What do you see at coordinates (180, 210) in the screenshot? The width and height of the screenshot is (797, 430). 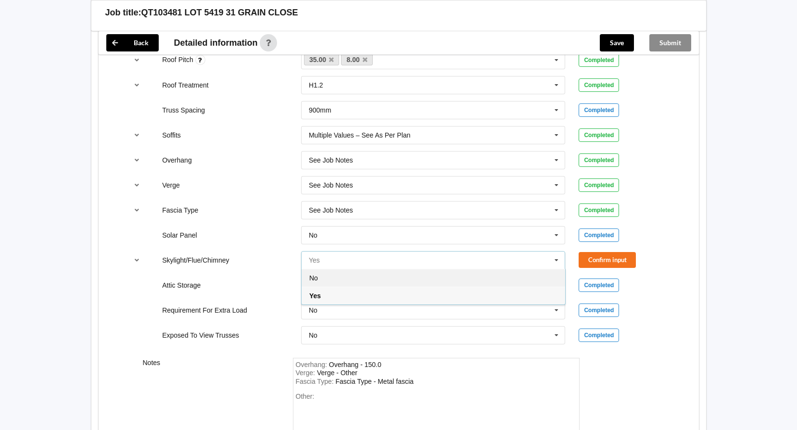 I see `label: Fascia Type` at bounding box center [180, 210].